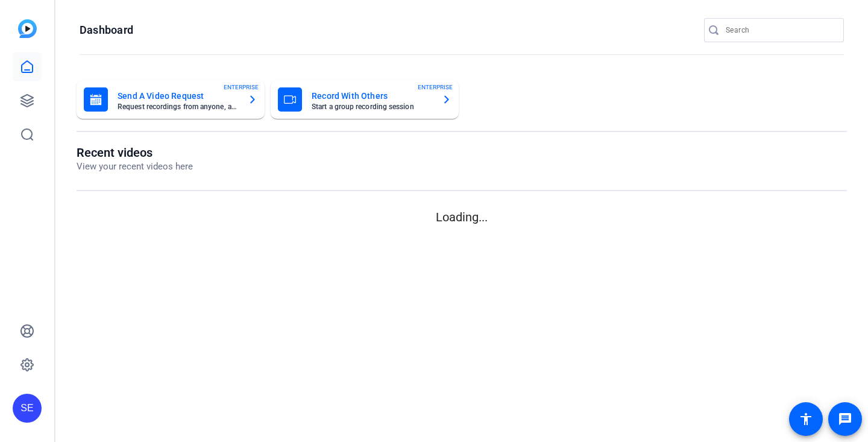 This screenshot has height=442, width=868. What do you see at coordinates (106, 31) in the screenshot?
I see `h1: Dashboard` at bounding box center [106, 31].